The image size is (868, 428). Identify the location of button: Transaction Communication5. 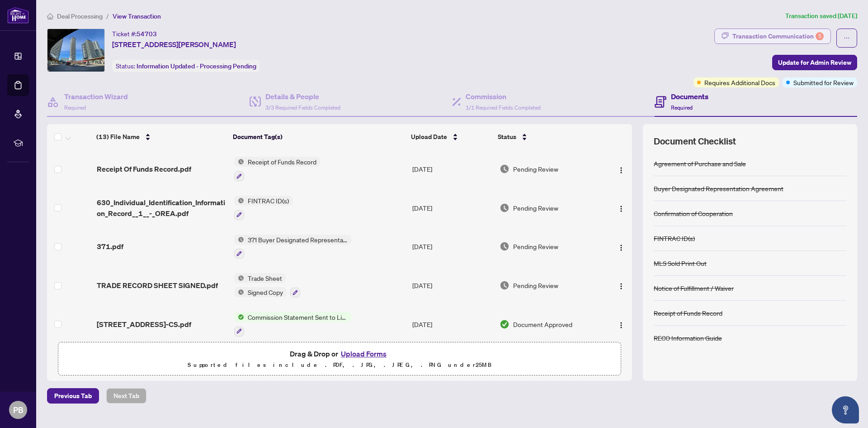
(772, 36).